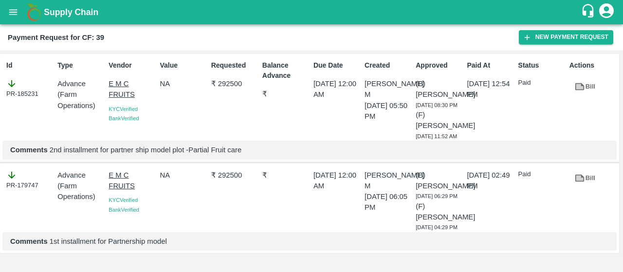  What do you see at coordinates (588, 12) in the screenshot?
I see `div: customer-support` at bounding box center [588, 12].